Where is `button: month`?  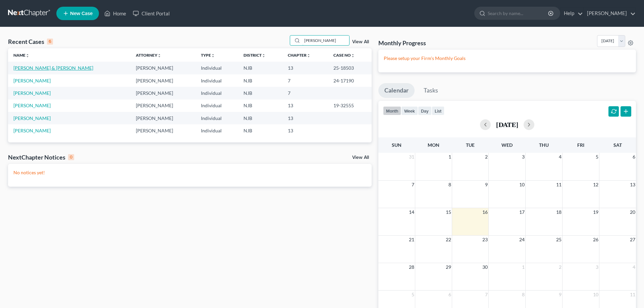 button: month is located at coordinates (392, 111).